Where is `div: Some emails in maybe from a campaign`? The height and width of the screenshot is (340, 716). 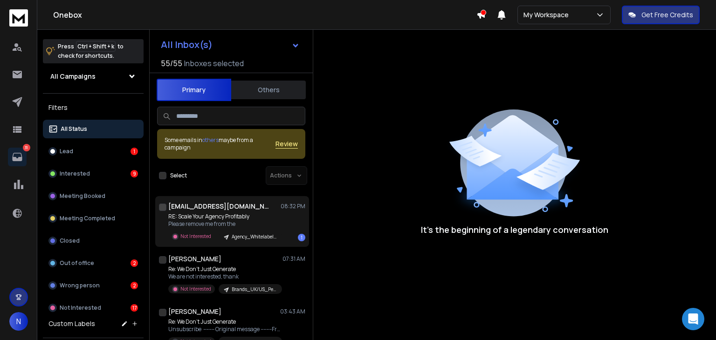 div: Some emails in maybe from a campaign is located at coordinates (220, 144).